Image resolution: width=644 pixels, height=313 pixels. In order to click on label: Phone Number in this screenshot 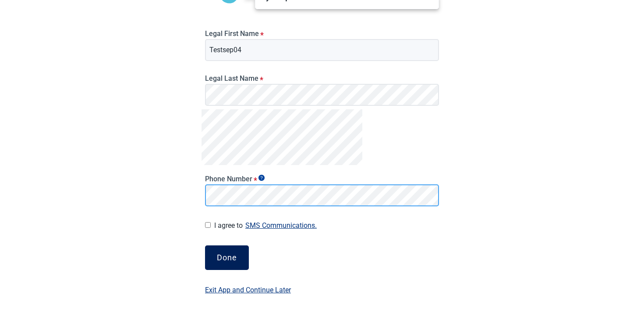, I will do `click(322, 179)`.